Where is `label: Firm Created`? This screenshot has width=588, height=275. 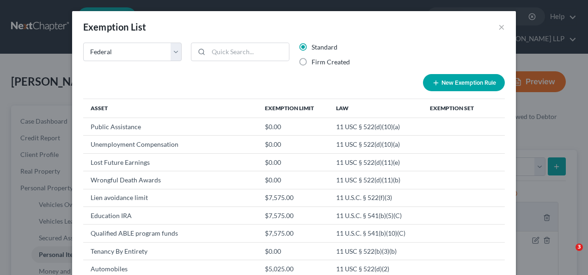 label: Firm Created is located at coordinates (331, 62).